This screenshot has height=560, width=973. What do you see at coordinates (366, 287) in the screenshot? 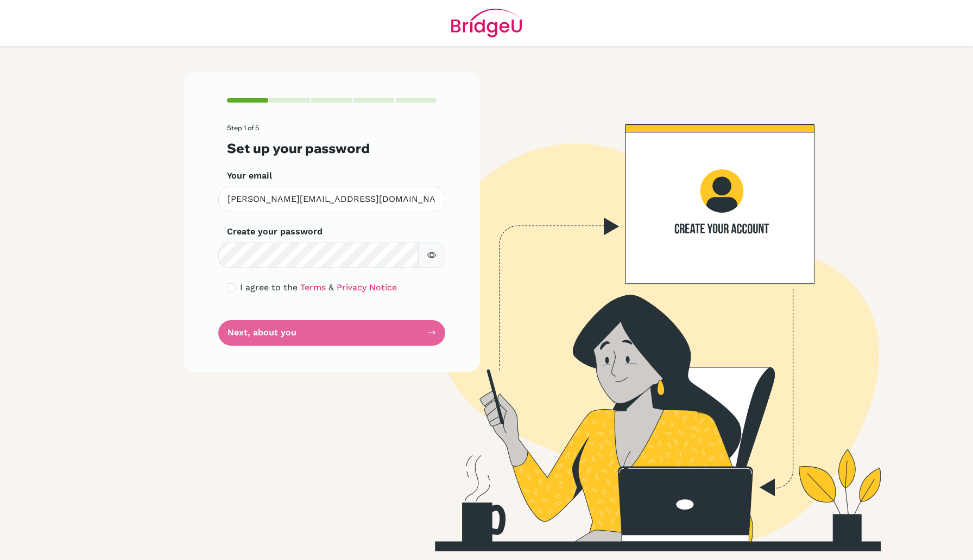
I see `a: Privacy Notice` at bounding box center [366, 287].